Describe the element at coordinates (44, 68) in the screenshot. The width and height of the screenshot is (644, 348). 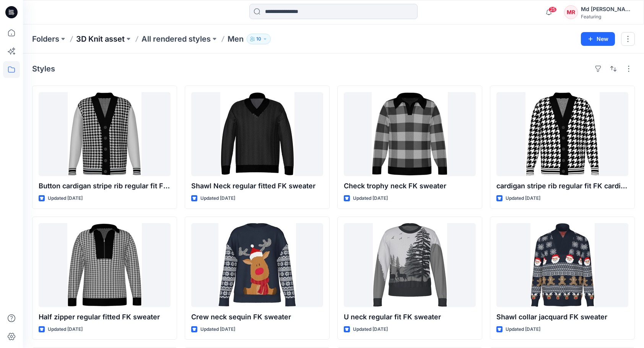
I see `h4: Styles` at that location.